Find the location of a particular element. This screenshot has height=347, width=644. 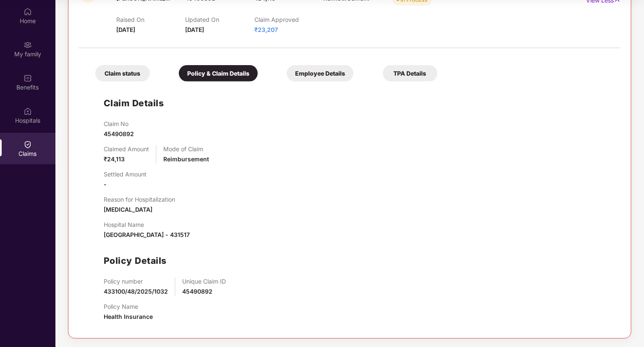

div: Policy & Claim Details is located at coordinates (219, 73).